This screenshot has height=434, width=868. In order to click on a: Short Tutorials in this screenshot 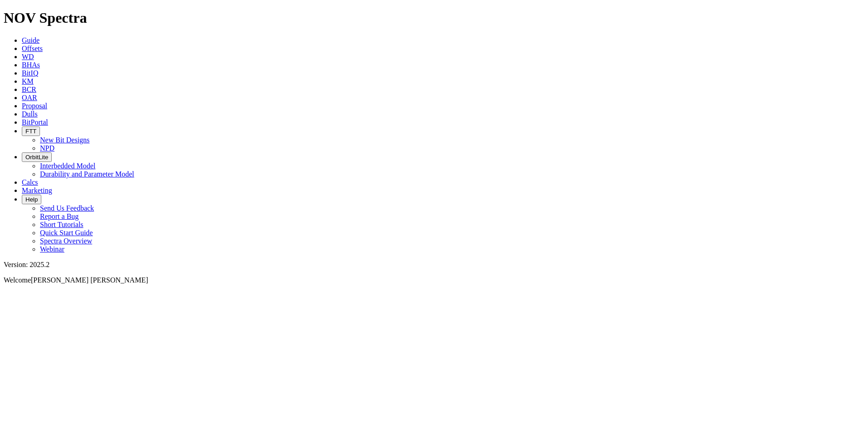, I will do `click(62, 224)`.